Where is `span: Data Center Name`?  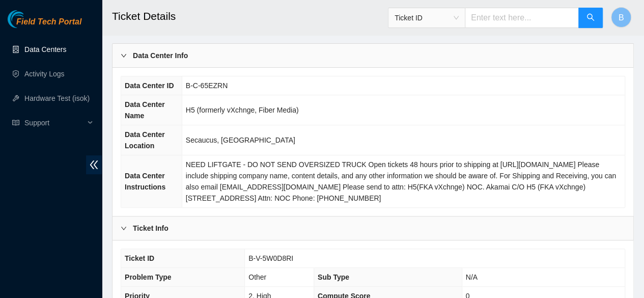 span: Data Center Name is located at coordinates (144, 110).